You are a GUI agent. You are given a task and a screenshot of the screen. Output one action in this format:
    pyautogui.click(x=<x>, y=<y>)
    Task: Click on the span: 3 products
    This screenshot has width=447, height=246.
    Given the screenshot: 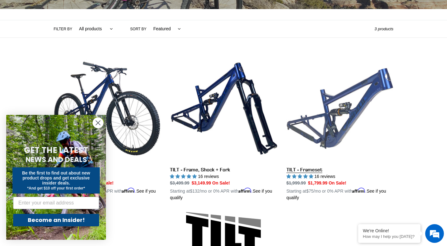 What is the action you would take?
    pyautogui.click(x=384, y=29)
    